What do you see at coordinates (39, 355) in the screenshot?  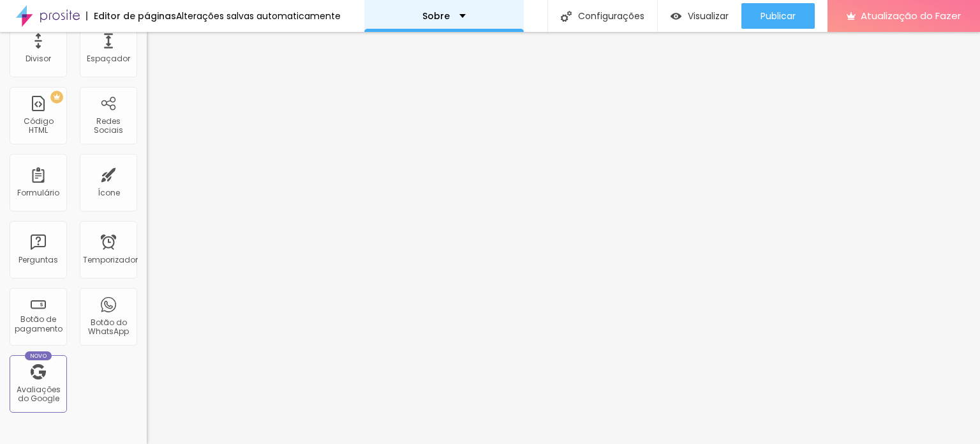 I see `font: Novo` at bounding box center [39, 355].